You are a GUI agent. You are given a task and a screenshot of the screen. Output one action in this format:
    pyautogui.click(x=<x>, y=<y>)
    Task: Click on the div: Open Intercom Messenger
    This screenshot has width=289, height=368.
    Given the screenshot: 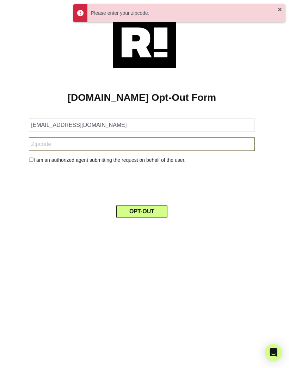 What is the action you would take?
    pyautogui.click(x=273, y=352)
    